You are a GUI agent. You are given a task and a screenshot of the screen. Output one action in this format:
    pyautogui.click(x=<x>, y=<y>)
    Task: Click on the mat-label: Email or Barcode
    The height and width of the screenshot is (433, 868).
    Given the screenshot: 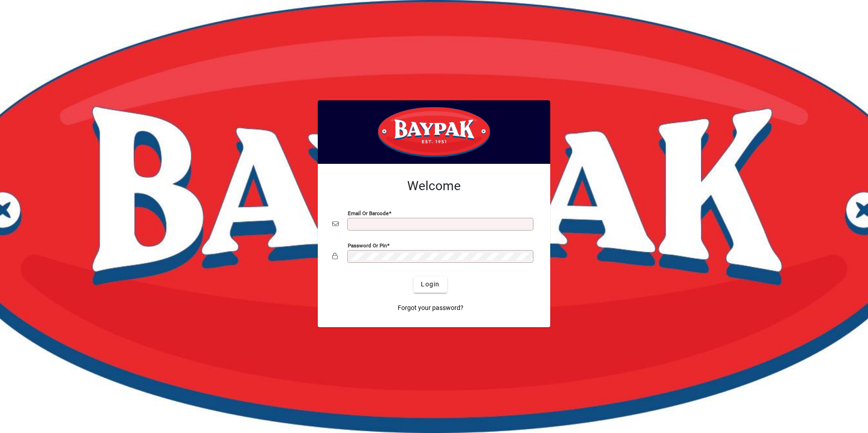 What is the action you would take?
    pyautogui.click(x=368, y=213)
    